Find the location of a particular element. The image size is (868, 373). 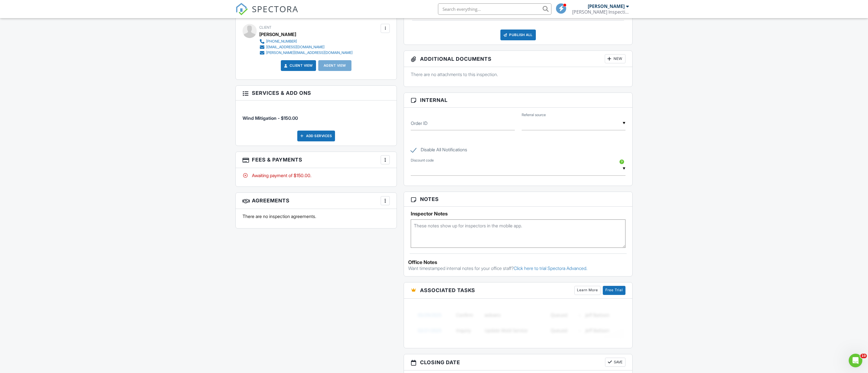

div: Add Services is located at coordinates (316, 136).